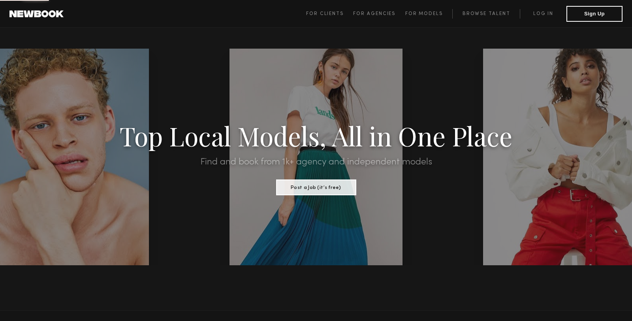 The height and width of the screenshot is (321, 632). Describe the element at coordinates (316, 187) in the screenshot. I see `button: Post a Job (it’s free)` at that location.